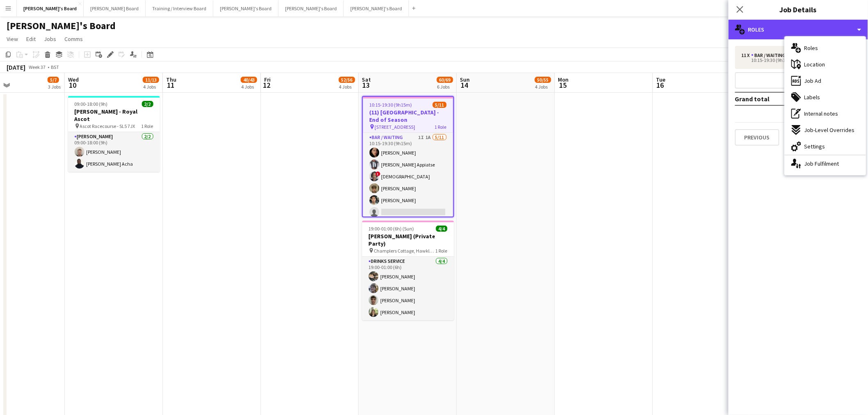 The width and height of the screenshot is (868, 415). I want to click on div: 6 Jobs, so click(445, 86).